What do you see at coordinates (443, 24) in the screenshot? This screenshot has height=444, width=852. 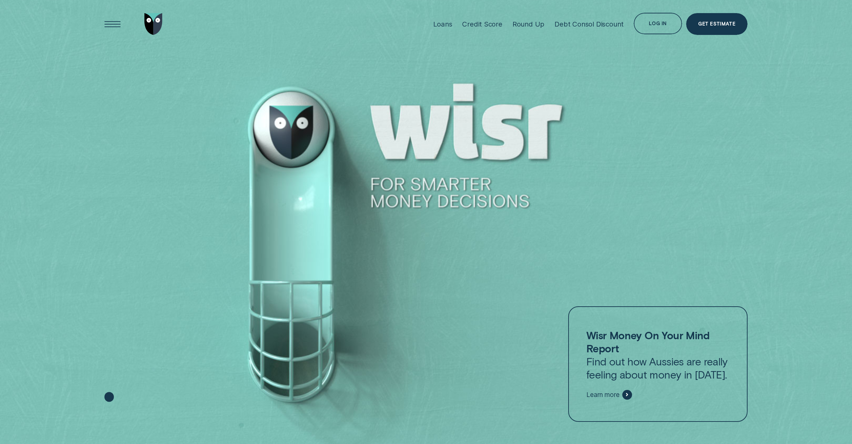 I see `div: Loans` at bounding box center [443, 24].